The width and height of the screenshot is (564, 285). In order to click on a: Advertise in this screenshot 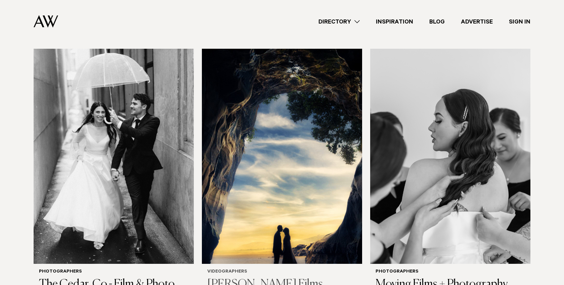, I will do `click(476, 21)`.